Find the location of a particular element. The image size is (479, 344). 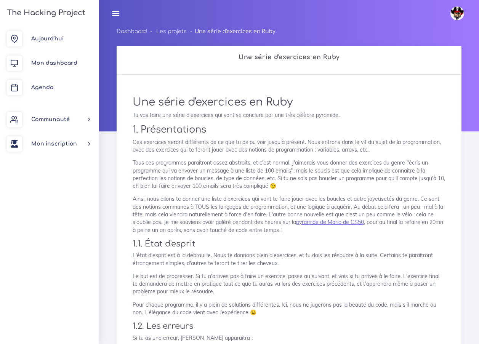

p: Tu vas faire une série d'exercices qui vont se conclure par une très célèbre pyramide. is located at coordinates (289, 115).